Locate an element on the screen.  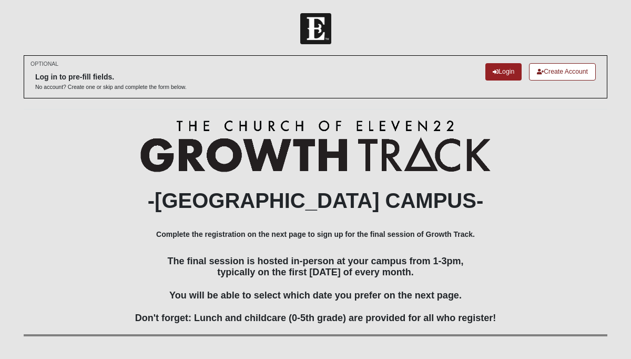
small: OPTIONAL is located at coordinates (44, 64).